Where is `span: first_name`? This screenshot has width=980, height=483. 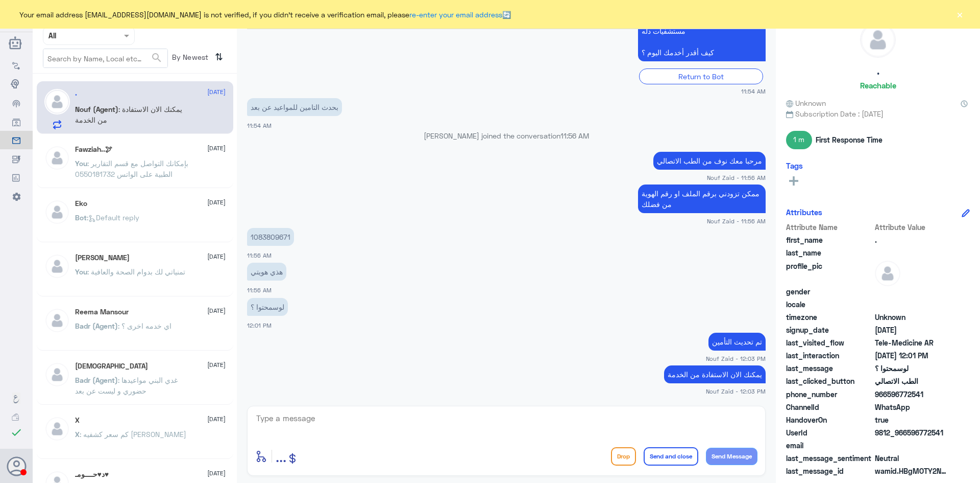
span: first_name is located at coordinates (830, 240).